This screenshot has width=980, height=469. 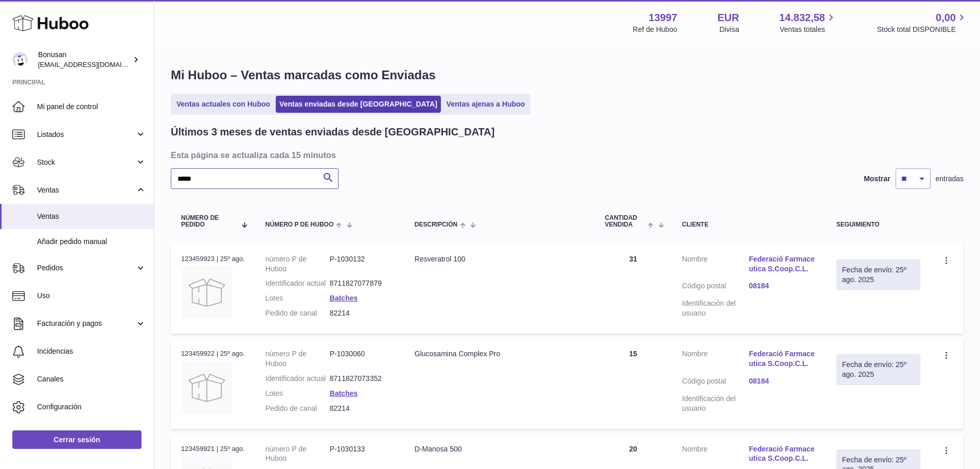 I want to click on a: Ventas ajenas a Huboo, so click(x=486, y=104).